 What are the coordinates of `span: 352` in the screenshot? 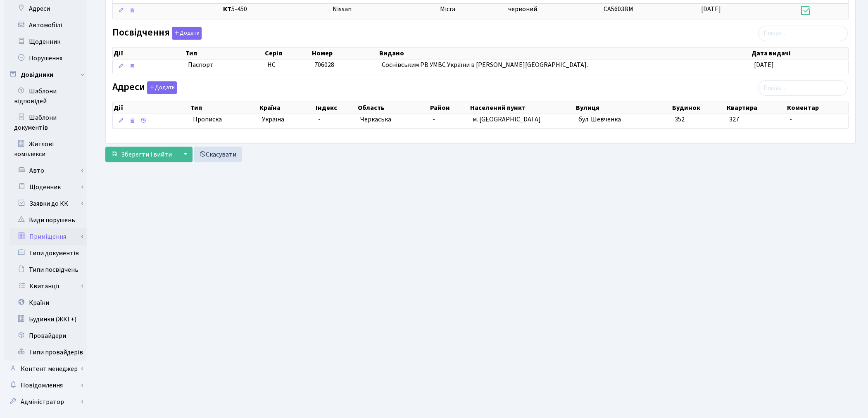 It's located at (680, 120).